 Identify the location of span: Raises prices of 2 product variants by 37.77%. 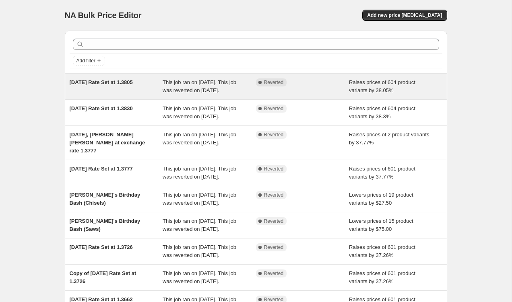
(389, 138).